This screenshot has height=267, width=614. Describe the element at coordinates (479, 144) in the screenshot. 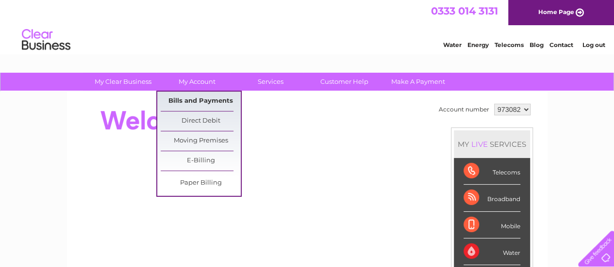

I see `div: LIVE` at that location.